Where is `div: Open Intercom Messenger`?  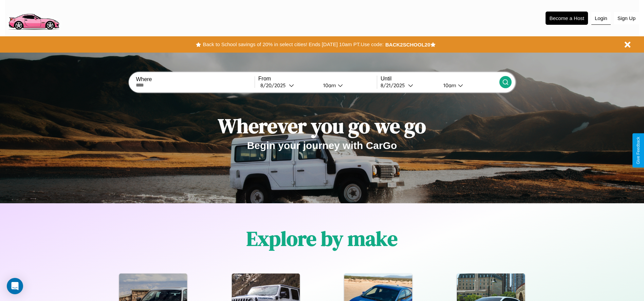 div: Open Intercom Messenger is located at coordinates (15, 286).